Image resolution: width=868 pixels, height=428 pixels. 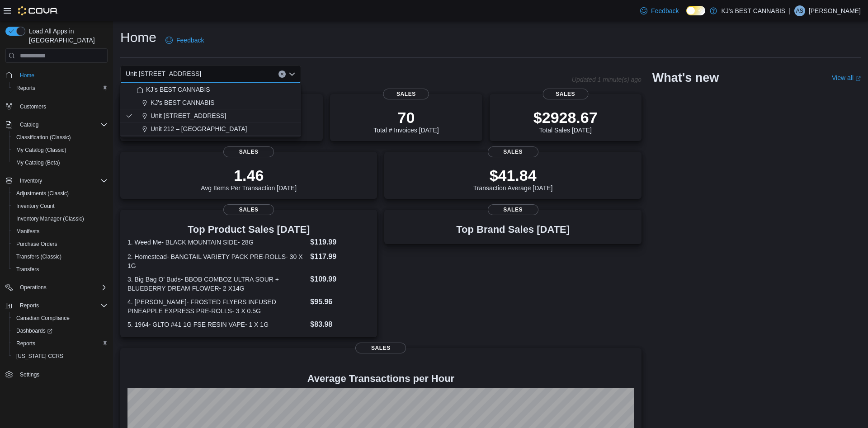 What do you see at coordinates (249, 175) in the screenshot?
I see `p: 1.46` at bounding box center [249, 175].